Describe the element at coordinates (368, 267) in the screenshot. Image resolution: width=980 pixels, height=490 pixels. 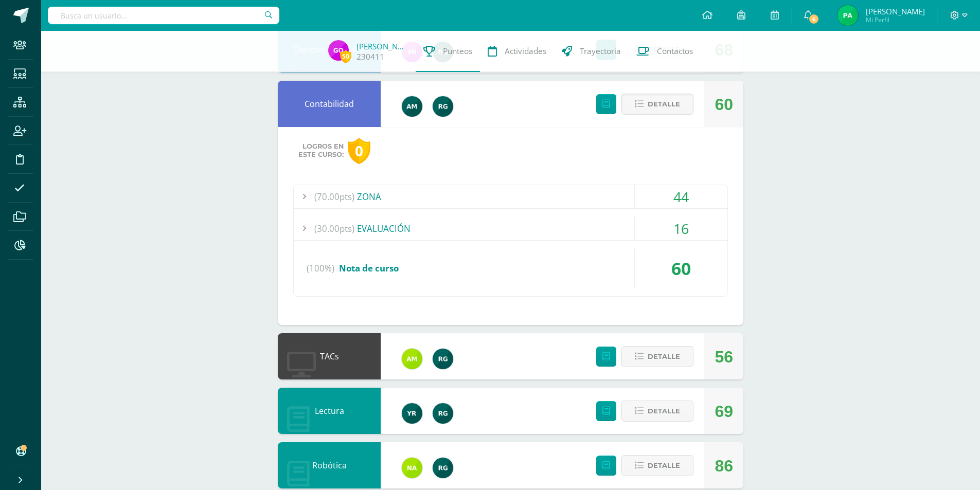
I see `span: Nota de curso` at that location.